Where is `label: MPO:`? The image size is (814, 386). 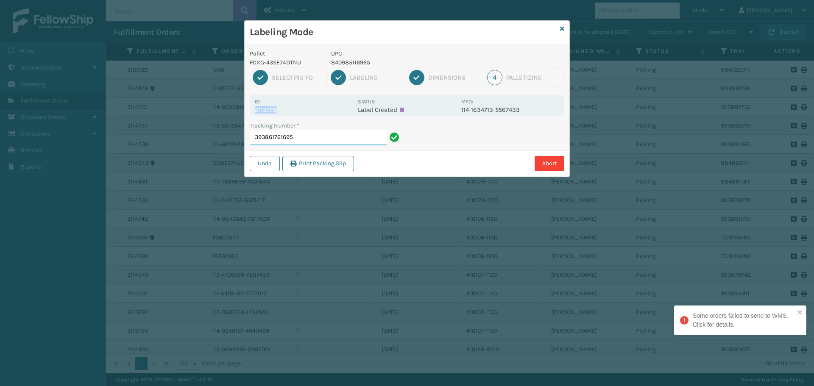
label: MPO: is located at coordinates (467, 102).